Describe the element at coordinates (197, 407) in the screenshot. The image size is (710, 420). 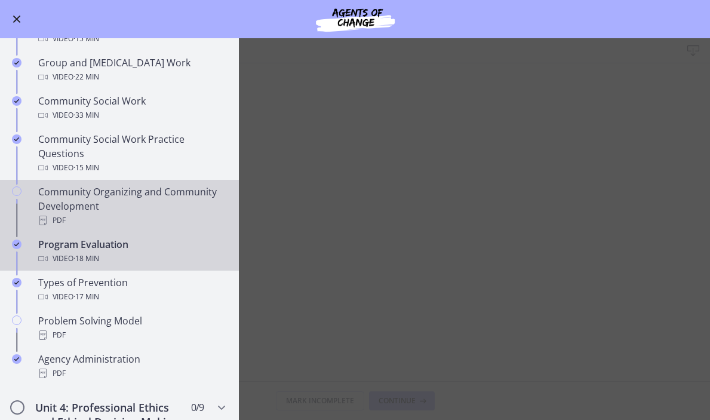
I see `span: 0 / 9` at that location.